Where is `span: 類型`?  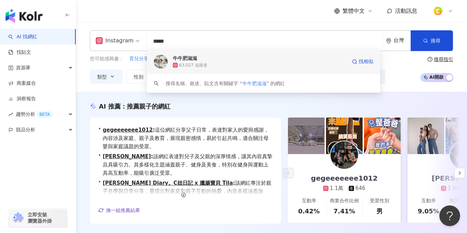
span: 類型 is located at coordinates (102, 77).